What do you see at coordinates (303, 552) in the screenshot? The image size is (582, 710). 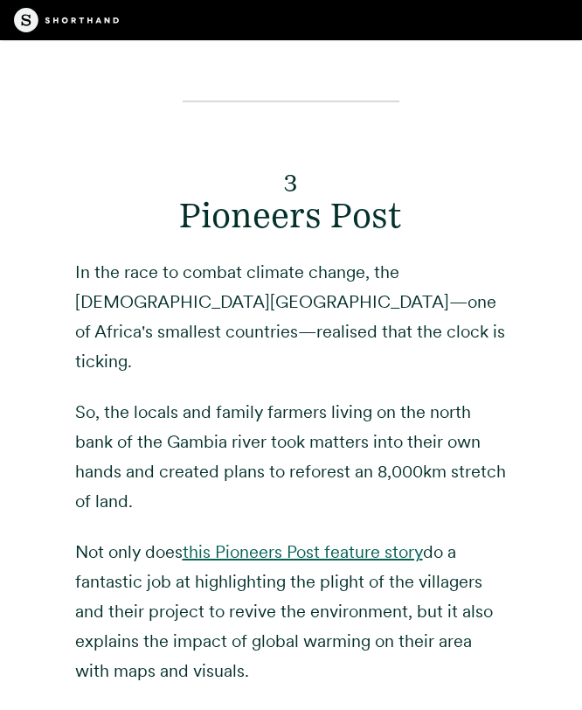 I see `a: this Pioneers Post feature story` at bounding box center [303, 552].